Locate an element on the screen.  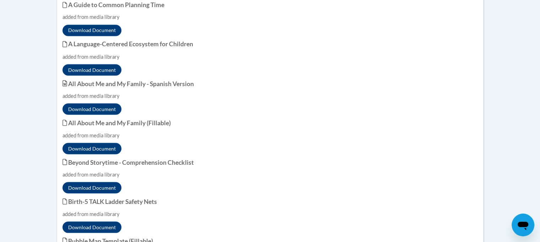
h4: All About Me and My Family (Fillable) is located at coordinates (270, 123).